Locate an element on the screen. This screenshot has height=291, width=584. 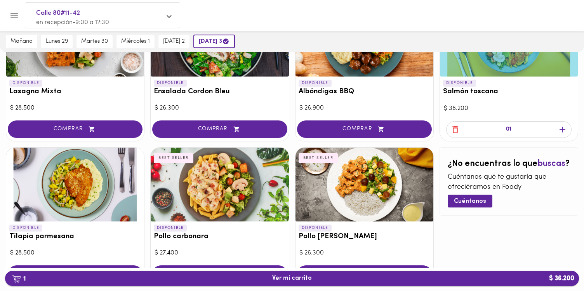
div: Tilapia parmesana is located at coordinates (75, 184).